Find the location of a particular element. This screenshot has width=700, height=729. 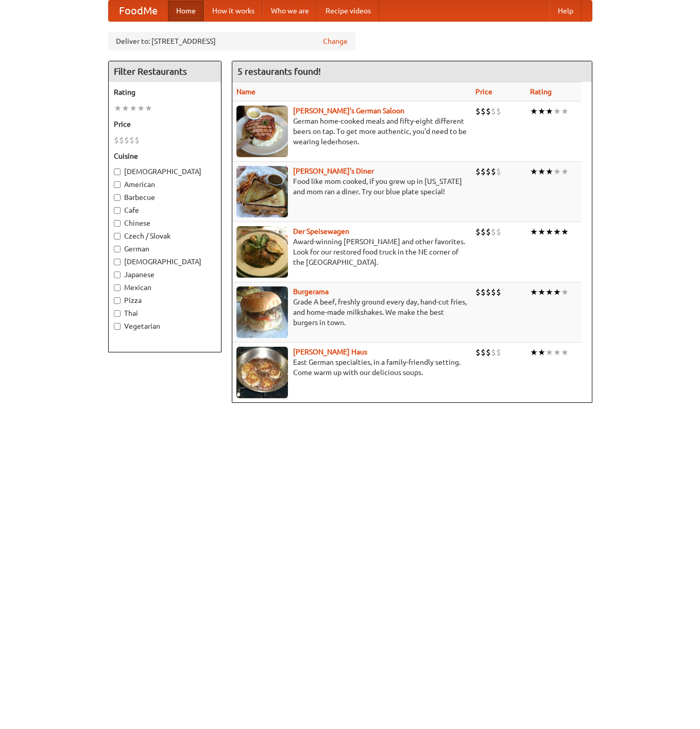

input: Japanese is located at coordinates (117, 275).